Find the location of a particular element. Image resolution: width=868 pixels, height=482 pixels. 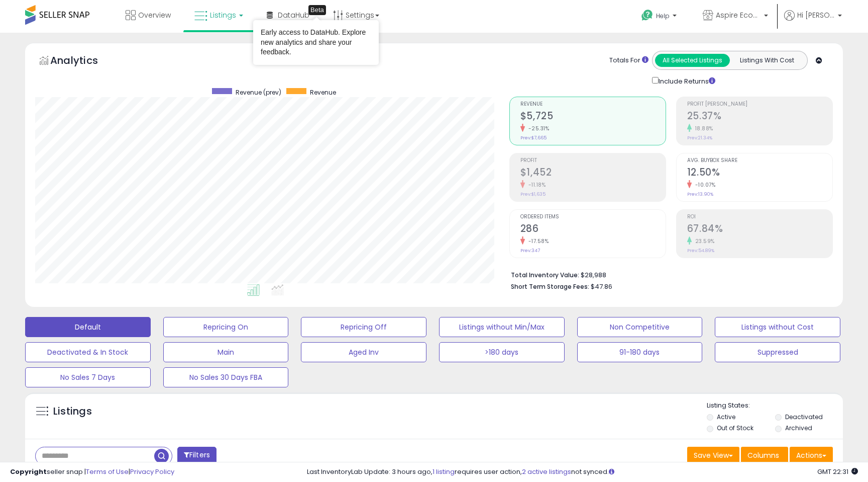

small: Prev: 21.34% is located at coordinates (700, 138).